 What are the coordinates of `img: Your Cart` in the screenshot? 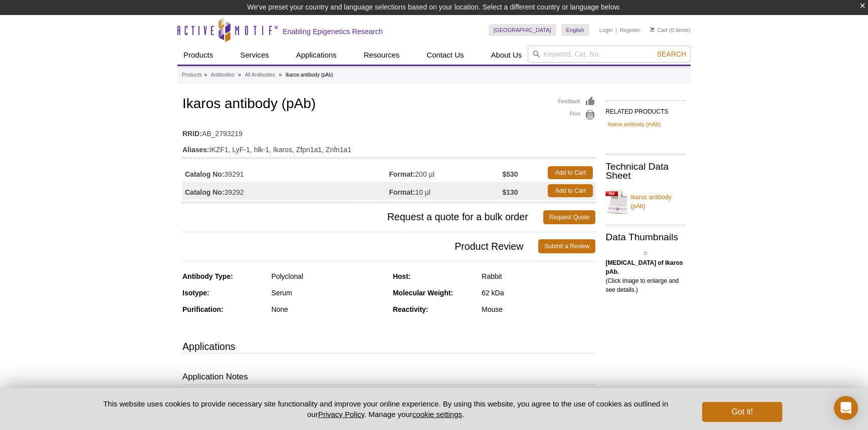 It's located at (652, 30).